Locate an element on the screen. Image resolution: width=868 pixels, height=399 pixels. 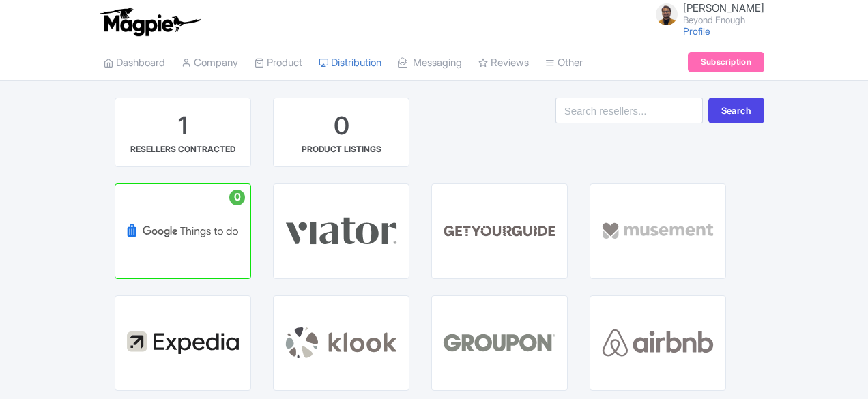
a: 0 PRODUCT LISTINGS is located at coordinates (341, 132).